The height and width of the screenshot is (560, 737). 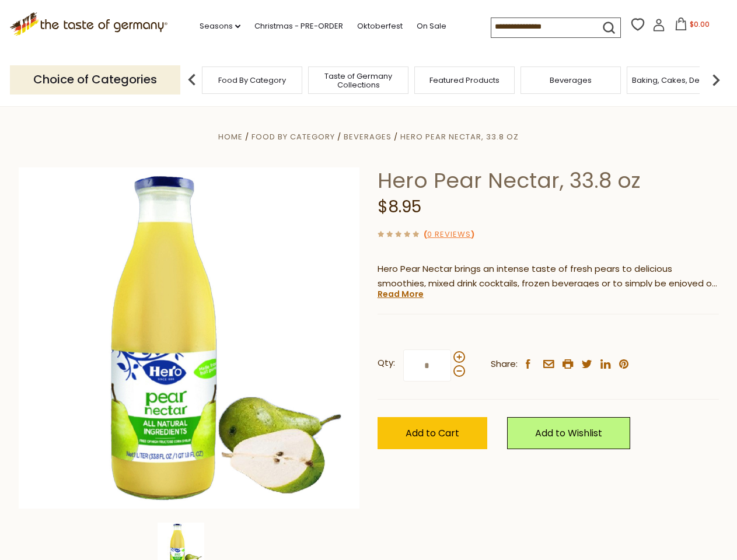 I want to click on span: Add to Cart, so click(x=433, y=433).